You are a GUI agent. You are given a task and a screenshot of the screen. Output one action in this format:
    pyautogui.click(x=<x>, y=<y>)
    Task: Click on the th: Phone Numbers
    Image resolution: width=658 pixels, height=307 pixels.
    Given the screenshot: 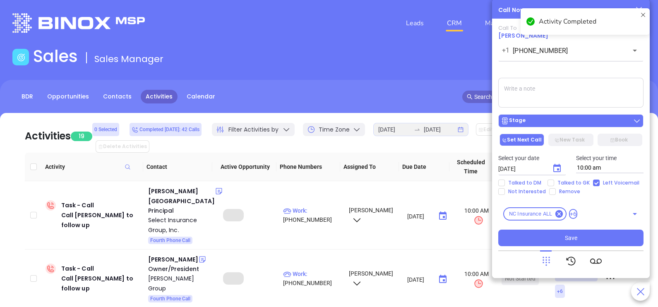 What is the action you would take?
    pyautogui.click(x=308, y=167)
    